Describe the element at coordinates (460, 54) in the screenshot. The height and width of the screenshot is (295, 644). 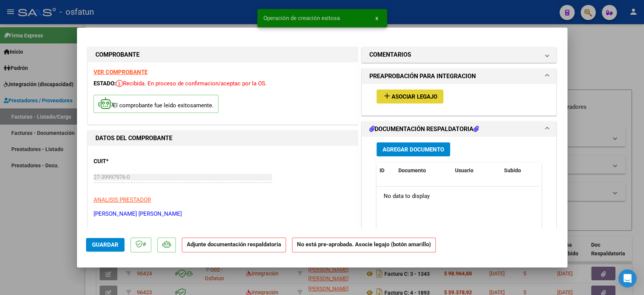
I see `mat-expansion-panel-header: COMENTARIOS` at that location.